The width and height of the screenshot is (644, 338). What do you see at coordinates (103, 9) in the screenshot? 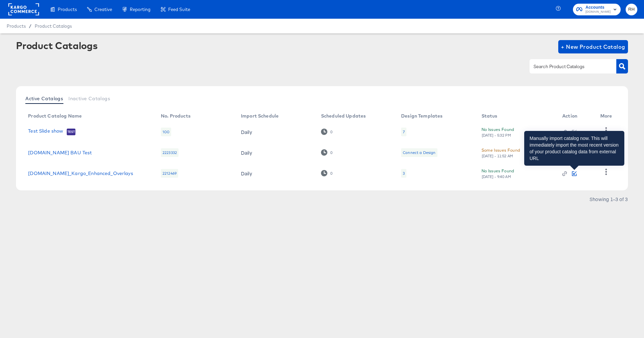
I see `span: Creative` at bounding box center [103, 9].